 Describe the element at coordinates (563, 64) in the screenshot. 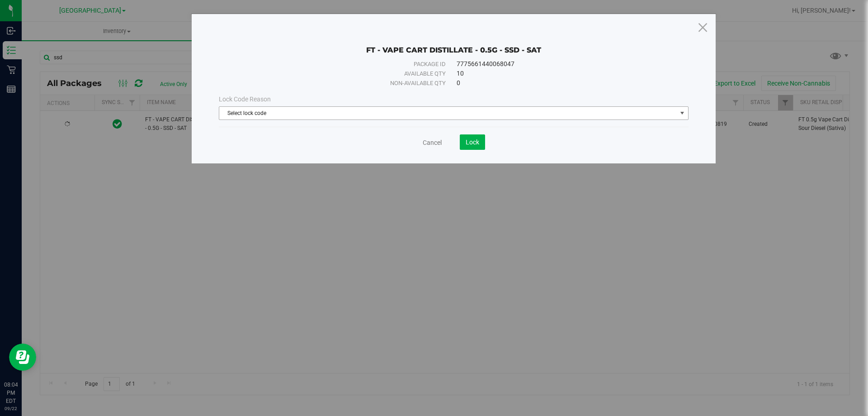

I see `div: 7775661440068047` at that location.